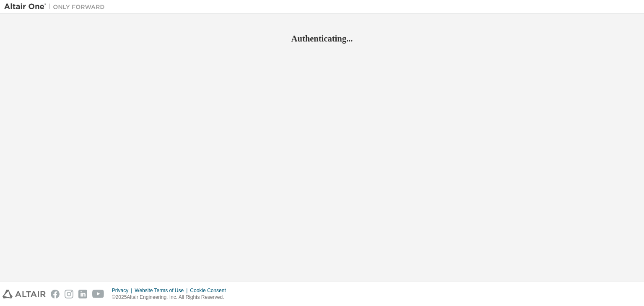 The height and width of the screenshot is (306, 644). What do you see at coordinates (83, 294) in the screenshot?
I see `img: linkedin.svg` at bounding box center [83, 294].